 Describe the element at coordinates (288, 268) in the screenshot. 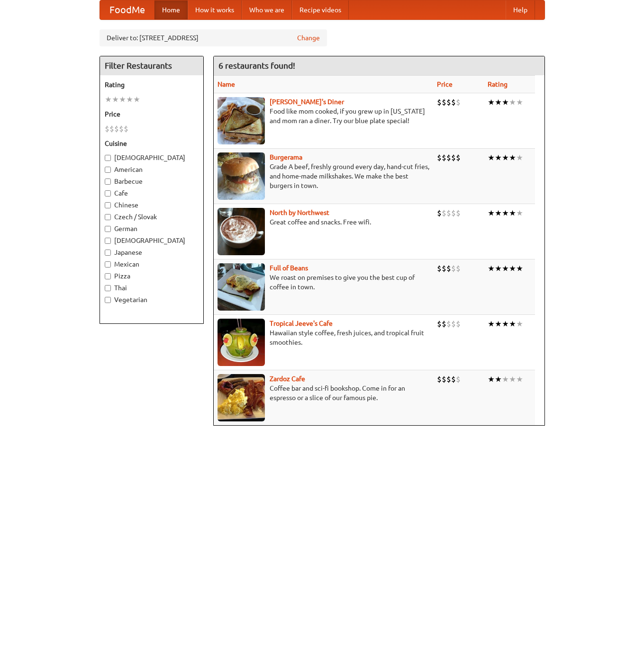

I see `a: Full of Beans` at that location.